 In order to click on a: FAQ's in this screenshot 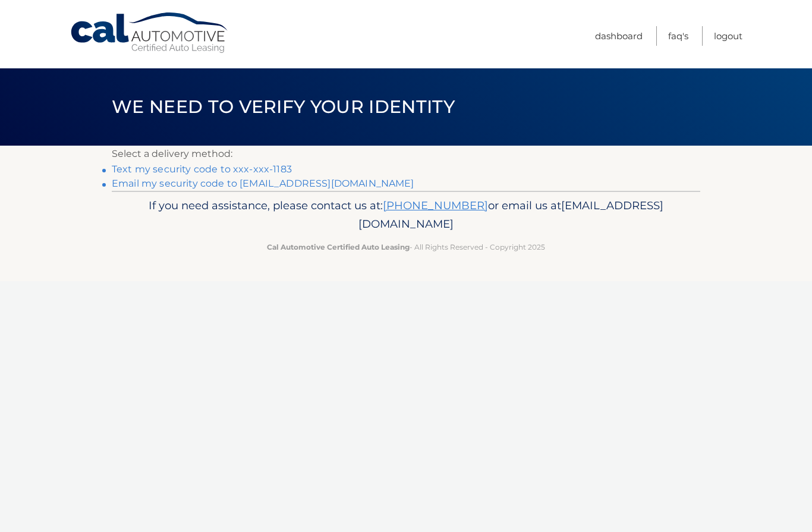, I will do `click(679, 35)`.